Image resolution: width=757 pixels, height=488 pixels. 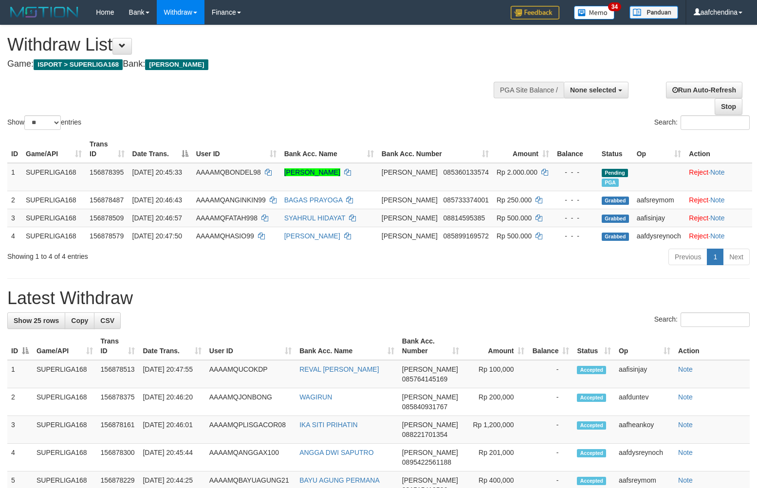 I want to click on a: Stop, so click(x=728, y=107).